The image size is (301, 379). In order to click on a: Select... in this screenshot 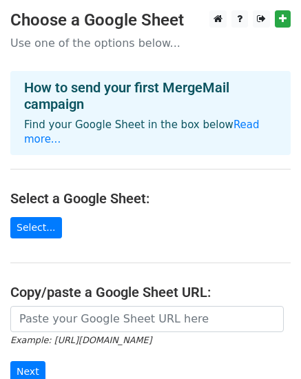, I will do `click(36, 228)`.